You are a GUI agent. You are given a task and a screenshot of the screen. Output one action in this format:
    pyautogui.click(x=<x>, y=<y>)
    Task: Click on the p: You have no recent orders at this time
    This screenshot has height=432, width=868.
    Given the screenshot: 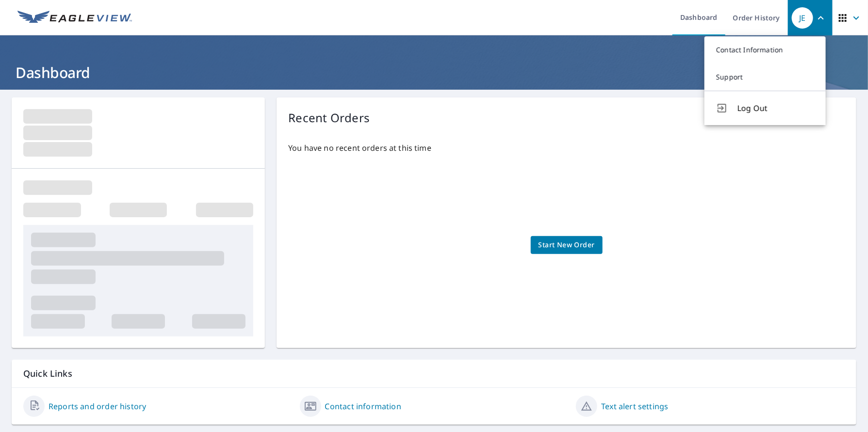 What is the action you would take?
    pyautogui.click(x=566, y=148)
    